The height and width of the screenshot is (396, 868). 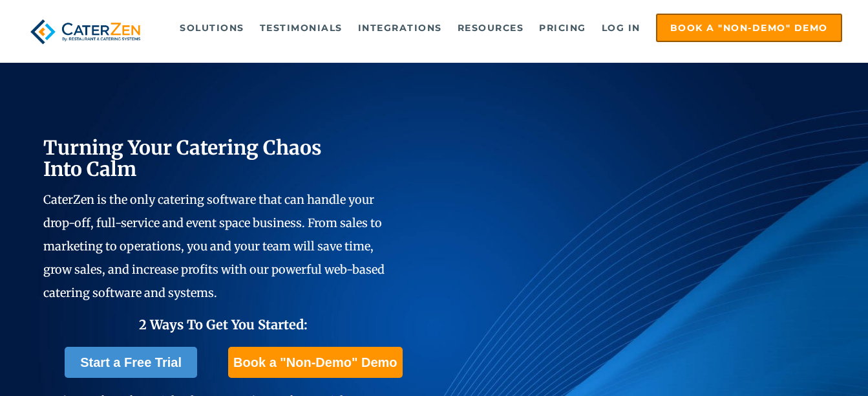 What do you see at coordinates (223, 324) in the screenshot?
I see `span: 2 Ways To Get You Started:` at bounding box center [223, 324].